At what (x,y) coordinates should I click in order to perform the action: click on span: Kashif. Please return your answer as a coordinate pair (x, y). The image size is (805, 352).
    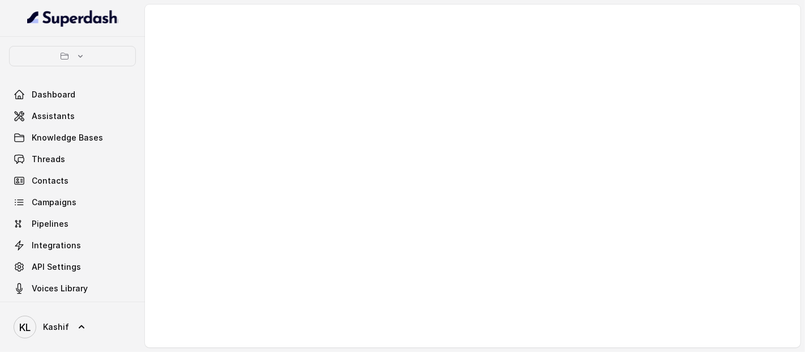
    Looking at the image, I should click on (56, 327).